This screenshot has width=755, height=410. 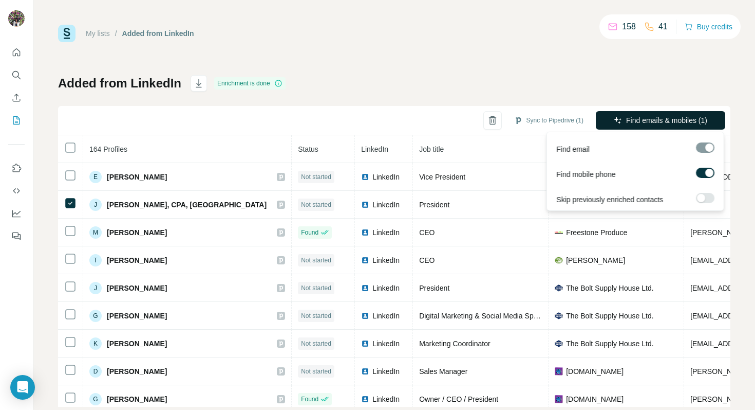 I want to click on span: Digital Marketing & Social Media Specialist, so click(x=487, y=316).